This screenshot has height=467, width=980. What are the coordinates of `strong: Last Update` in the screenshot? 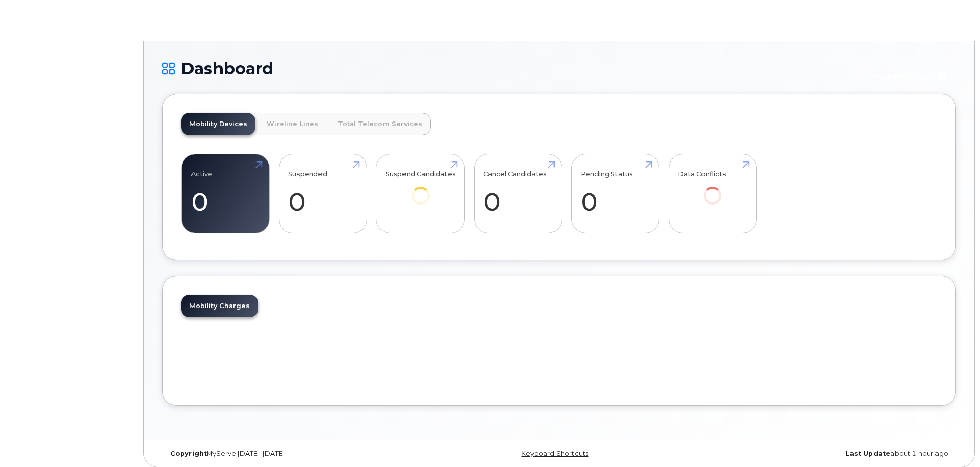 It's located at (868, 453).